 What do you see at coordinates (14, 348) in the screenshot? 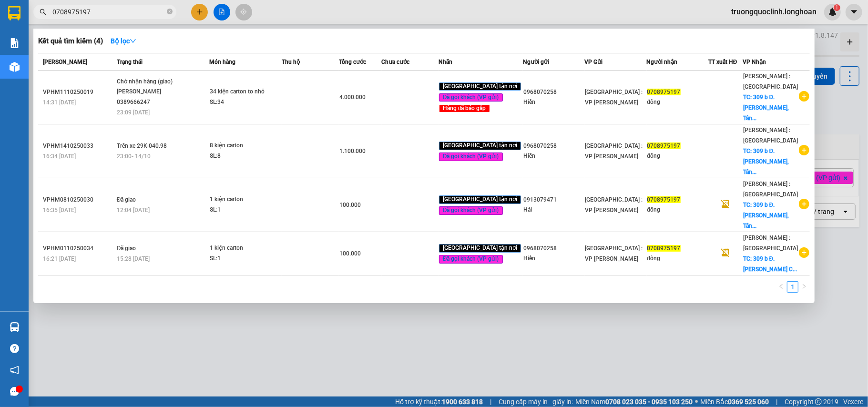
I see `span: question-circle` at bounding box center [14, 348].